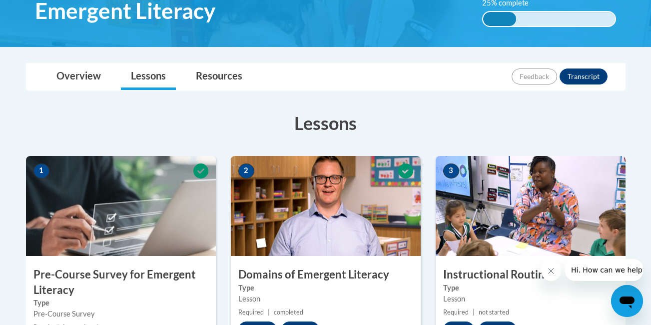  I want to click on button: Feedback, so click(534, 76).